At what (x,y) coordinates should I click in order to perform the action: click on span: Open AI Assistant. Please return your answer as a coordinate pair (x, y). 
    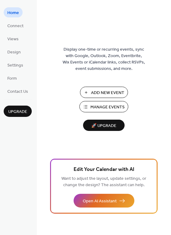
    Looking at the image, I should click on (100, 202).